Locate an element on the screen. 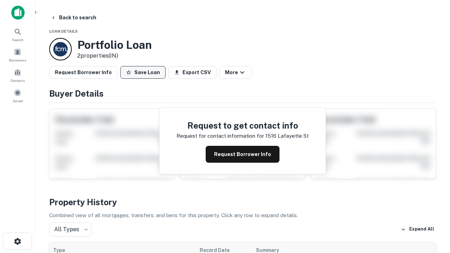 This screenshot has height=253, width=450. span: Loan Details is located at coordinates (63, 31).